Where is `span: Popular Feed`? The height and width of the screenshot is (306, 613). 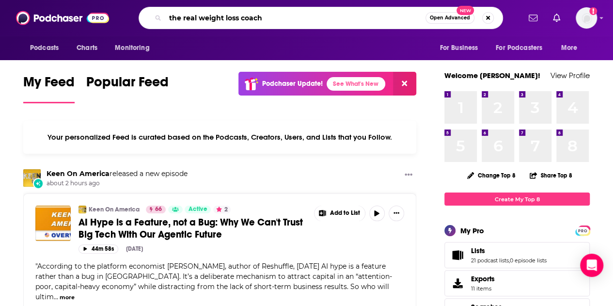 span: Popular Feed is located at coordinates (127, 85).